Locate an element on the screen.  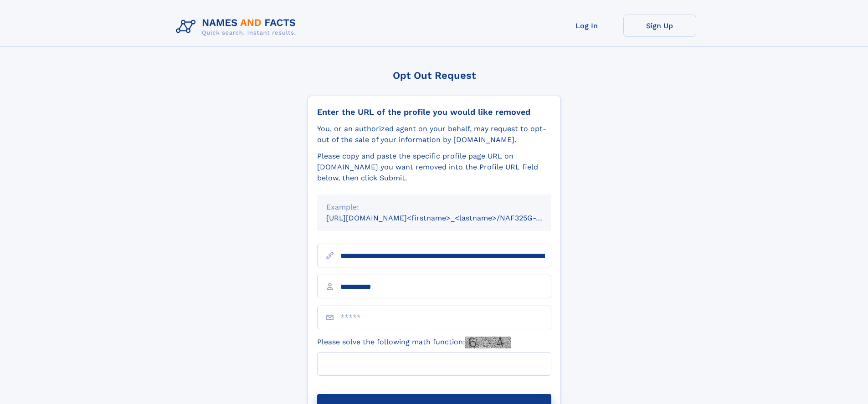
label: Please solve the following math function: is located at coordinates (414, 343).